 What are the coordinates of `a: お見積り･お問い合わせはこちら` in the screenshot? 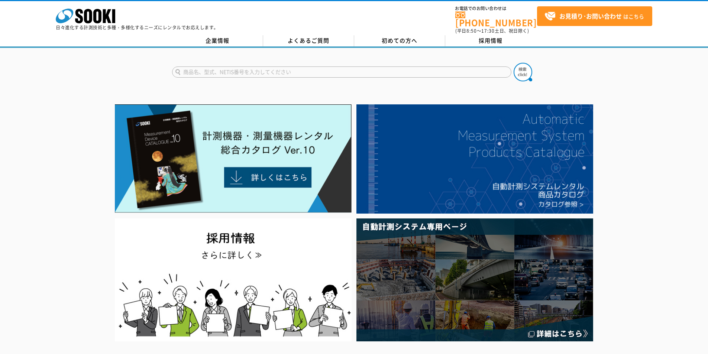 It's located at (595, 16).